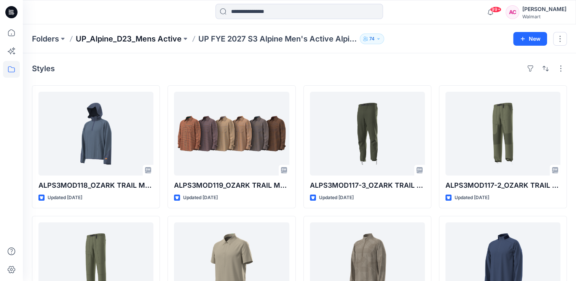  Describe the element at coordinates (231, 185) in the screenshot. I see `p: ALPS3MOD119_OZARK TRAIL MEN’S PRINTED PLAID MICRO FLEECE SHIRT 9.16` at that location.